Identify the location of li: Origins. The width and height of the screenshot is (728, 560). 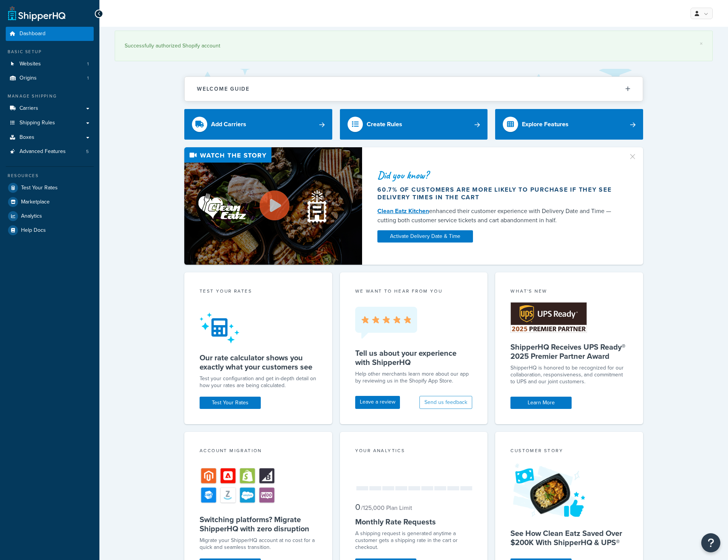
(50, 78).